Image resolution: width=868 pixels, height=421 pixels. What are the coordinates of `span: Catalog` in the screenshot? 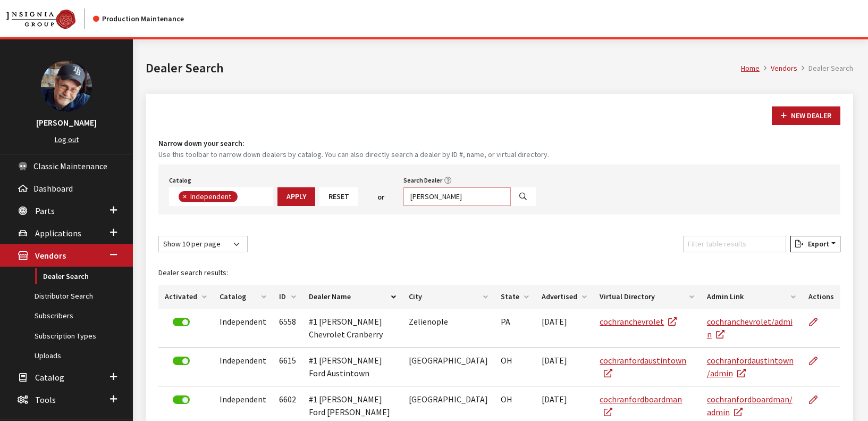 It's located at (49, 378).